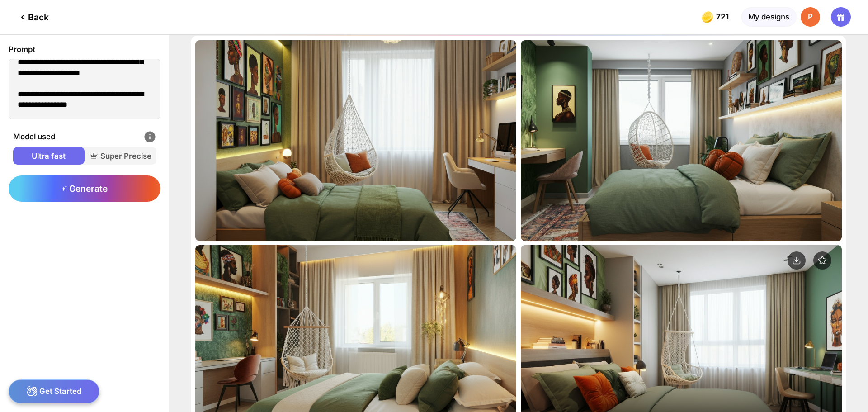 Image resolution: width=868 pixels, height=412 pixels. What do you see at coordinates (85, 49) in the screenshot?
I see `div: Prompt` at bounding box center [85, 49].